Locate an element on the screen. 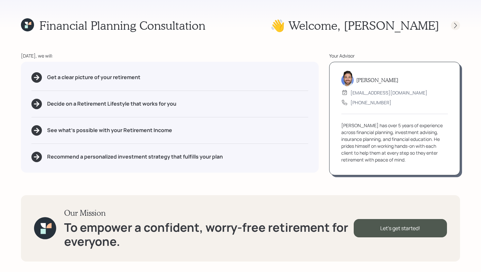 The image size is (481, 272). h5: See what's possible with your Retirement Income is located at coordinates (110, 130).